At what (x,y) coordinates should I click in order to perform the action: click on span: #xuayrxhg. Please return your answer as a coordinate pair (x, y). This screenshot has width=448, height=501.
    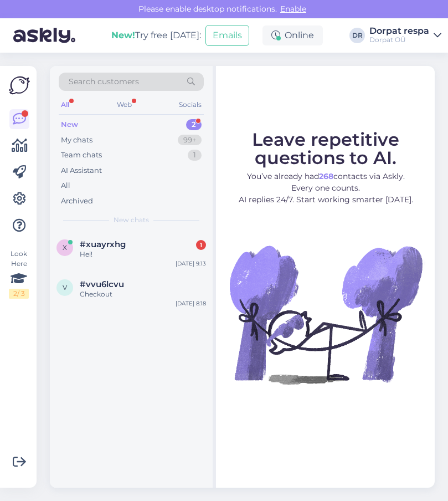
    Looking at the image, I should click on (102, 244).